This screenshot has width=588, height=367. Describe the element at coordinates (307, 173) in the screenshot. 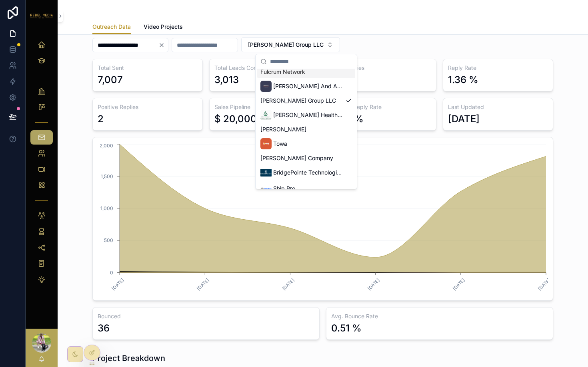

I see `span: BridgePointe Technologies` at that location.